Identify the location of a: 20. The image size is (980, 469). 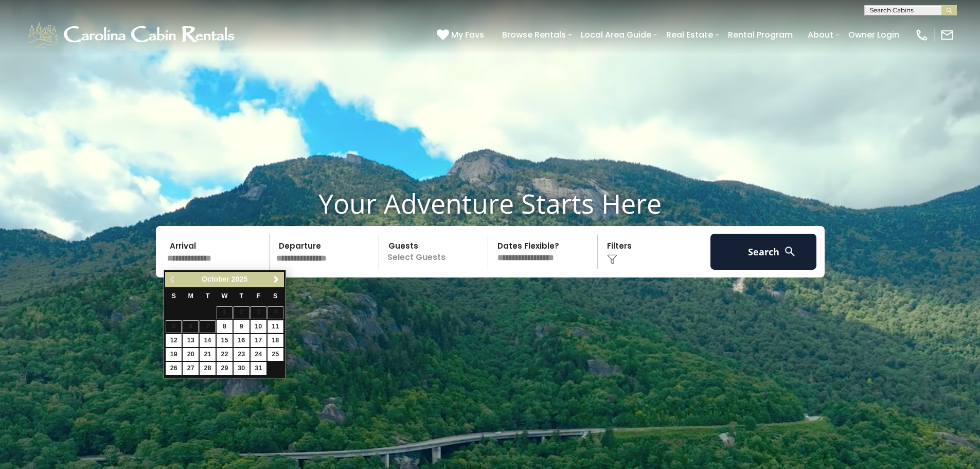
(190, 354).